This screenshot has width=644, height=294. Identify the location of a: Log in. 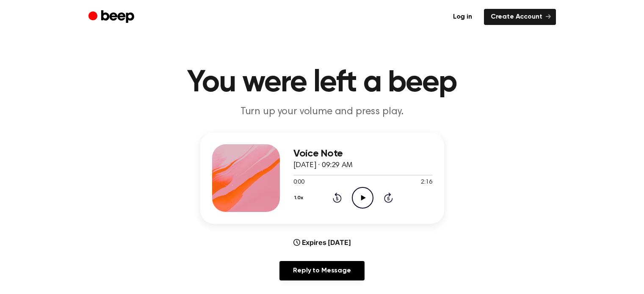
(462, 17).